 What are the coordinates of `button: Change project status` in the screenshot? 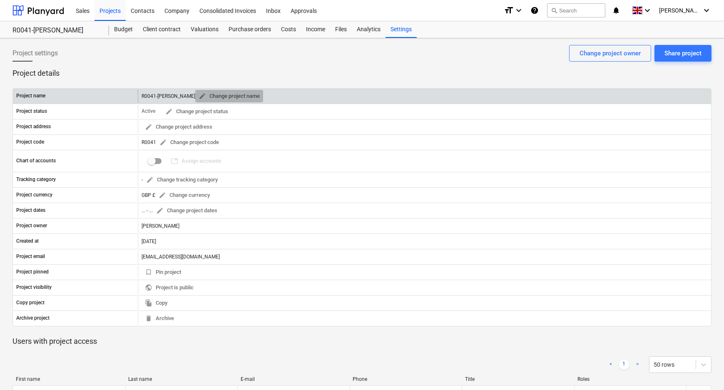 It's located at (197, 112).